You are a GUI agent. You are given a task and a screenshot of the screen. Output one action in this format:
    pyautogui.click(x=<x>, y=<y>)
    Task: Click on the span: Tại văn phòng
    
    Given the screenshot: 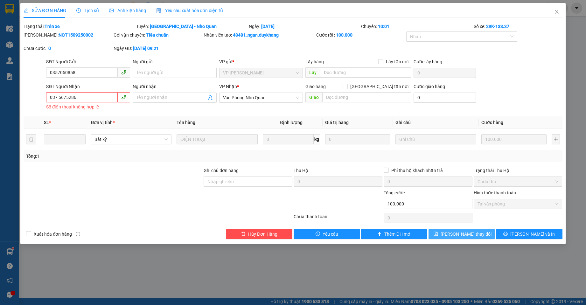 What is the action you would take?
    pyautogui.click(x=518, y=204)
    